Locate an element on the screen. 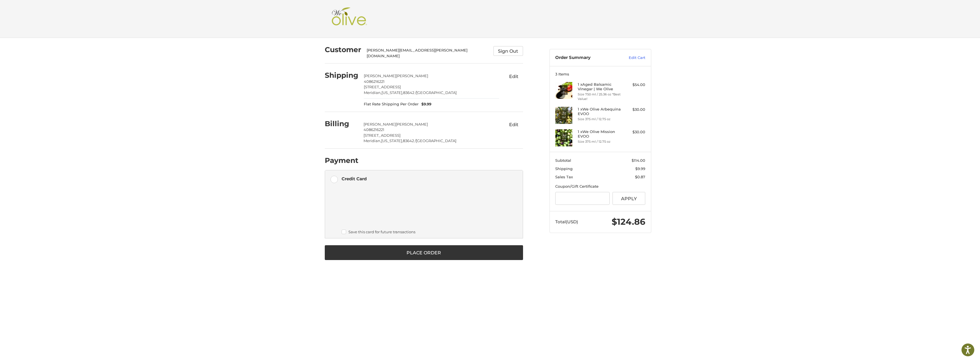 This screenshot has width=980, height=362. button: Open LiveChat chat widget is located at coordinates (69, 11).